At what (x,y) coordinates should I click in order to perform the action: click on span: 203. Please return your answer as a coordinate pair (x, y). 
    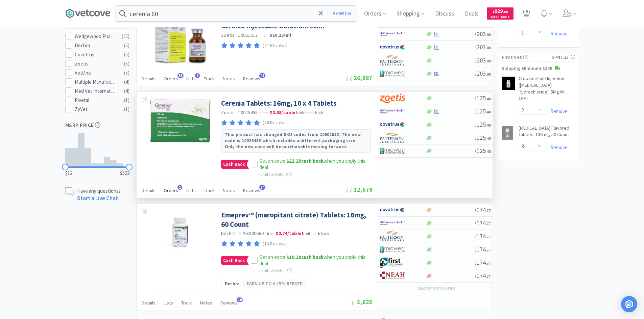
    Looking at the image, I should click on (483, 47).